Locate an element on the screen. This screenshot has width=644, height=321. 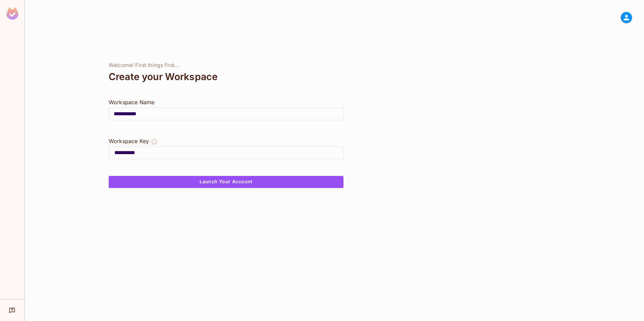
img: SReyMgAAAABJRU5ErkJggg== is located at coordinates (13, 13).